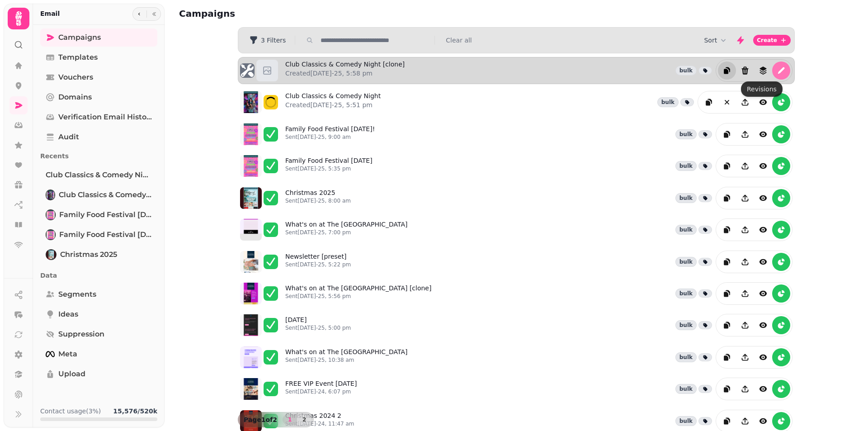 The height and width of the screenshot is (431, 868). What do you see at coordinates (99, 175) in the screenshot?
I see `a: Club Classics & Comedy Night [clone]` at bounding box center [99, 175].